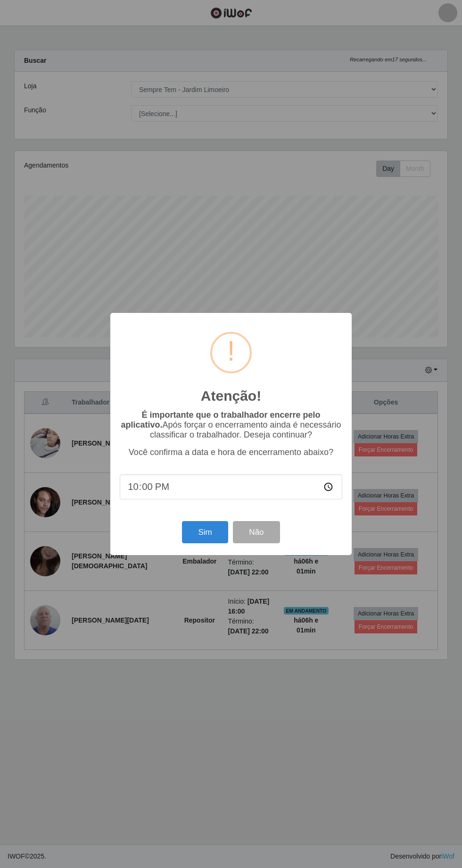 The width and height of the screenshot is (462, 868). What do you see at coordinates (220, 420) in the screenshot?
I see `b: É importante que o trabalhador encerre pelo aplicativo.` at bounding box center [220, 420].